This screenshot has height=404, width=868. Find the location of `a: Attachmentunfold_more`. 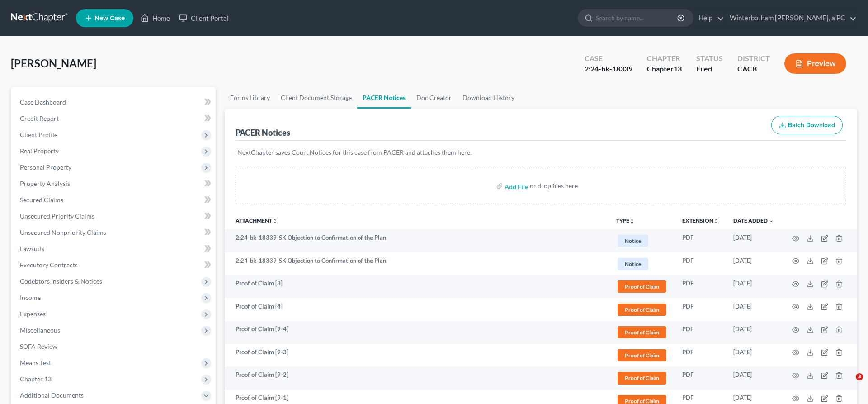

a: Attachmentunfold_more is located at coordinates (257, 220).